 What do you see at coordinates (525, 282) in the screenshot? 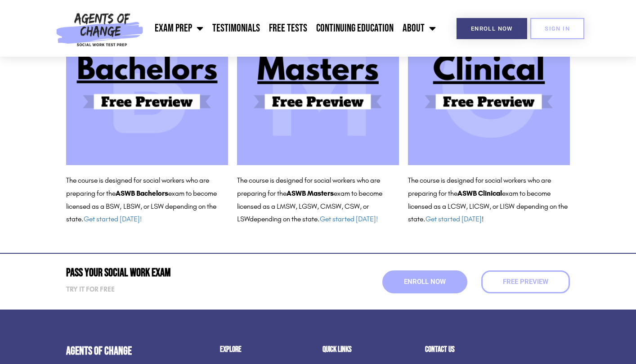
I see `span: Free Preview` at bounding box center [525, 282].